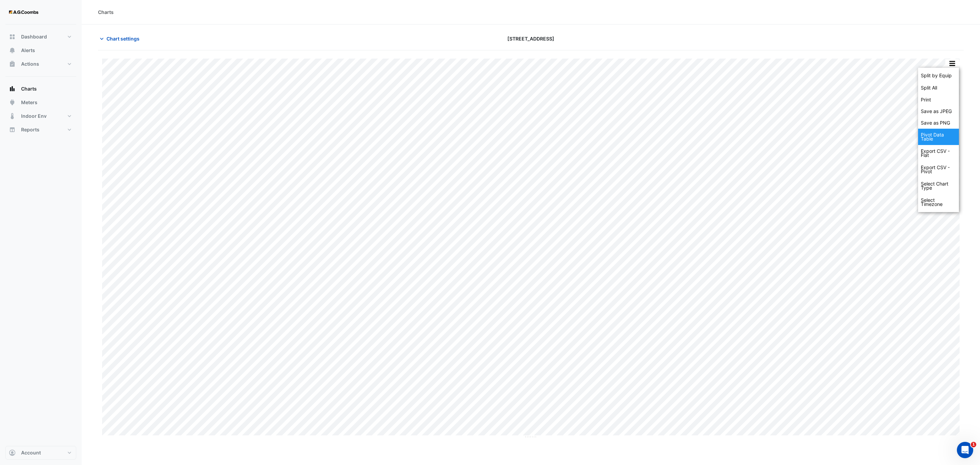 This screenshot has width=980, height=465. What do you see at coordinates (24, 12) in the screenshot?
I see `img: Company Logo` at bounding box center [24, 12].